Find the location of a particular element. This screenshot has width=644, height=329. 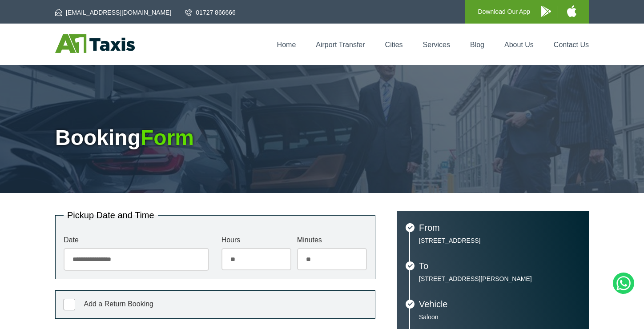

label: Date is located at coordinates (136, 240).